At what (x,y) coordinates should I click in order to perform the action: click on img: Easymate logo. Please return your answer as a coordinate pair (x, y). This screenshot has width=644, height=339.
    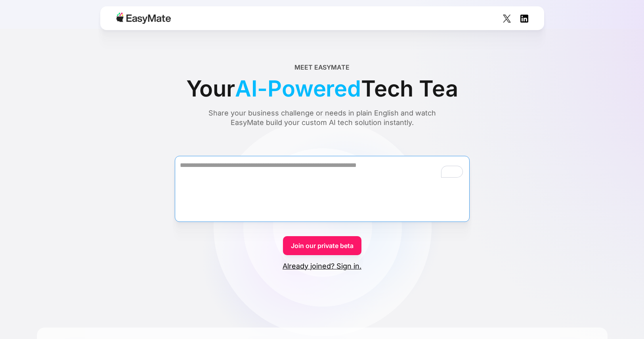
    Looking at the image, I should click on (144, 18).